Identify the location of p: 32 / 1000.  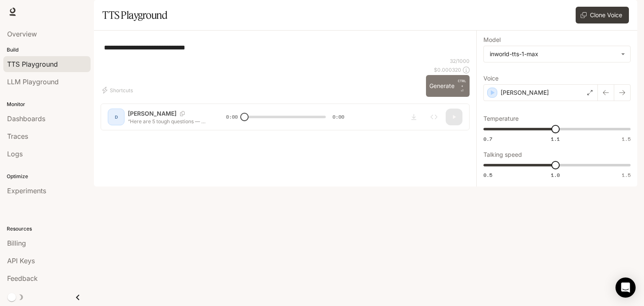
(460, 61).